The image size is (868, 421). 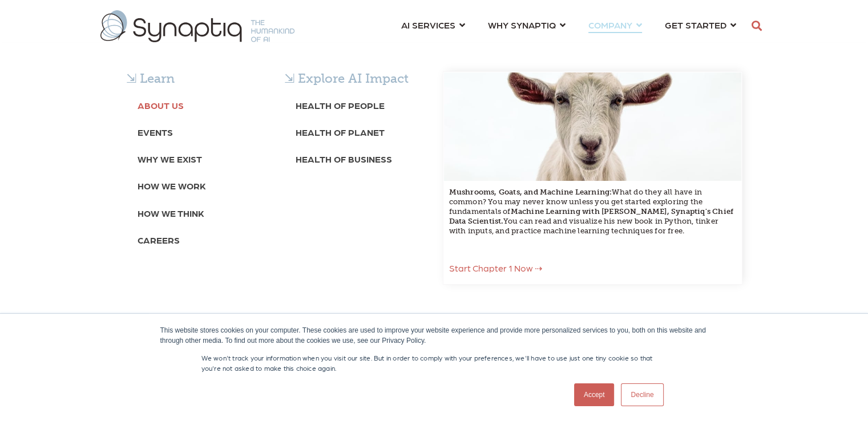 I want to click on a: Decline, so click(x=642, y=395).